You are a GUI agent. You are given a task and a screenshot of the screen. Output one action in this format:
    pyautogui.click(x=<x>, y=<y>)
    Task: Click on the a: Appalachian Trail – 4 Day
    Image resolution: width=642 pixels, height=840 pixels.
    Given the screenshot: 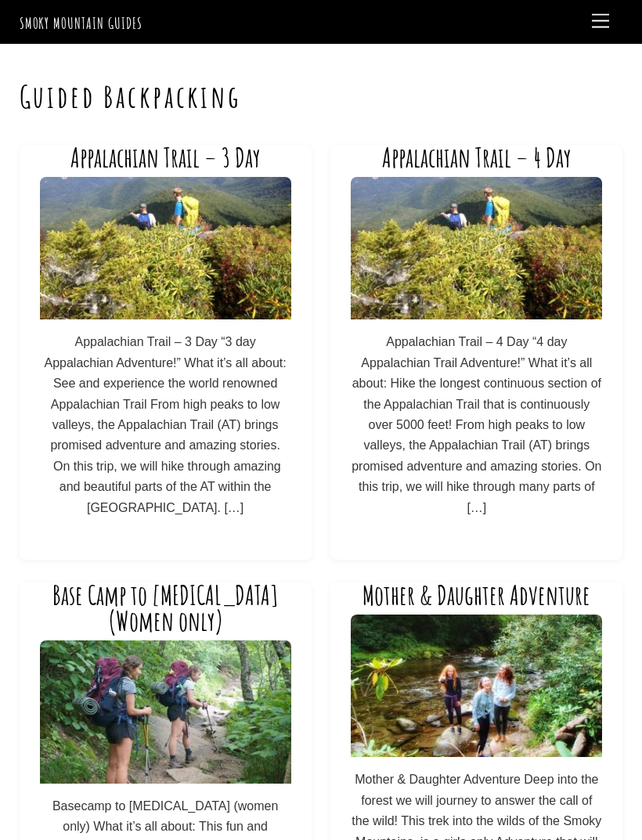 What is the action you would take?
    pyautogui.click(x=477, y=158)
    